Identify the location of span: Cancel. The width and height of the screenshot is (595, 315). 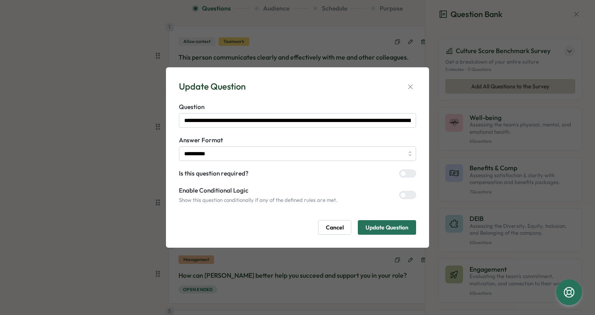
(335, 227).